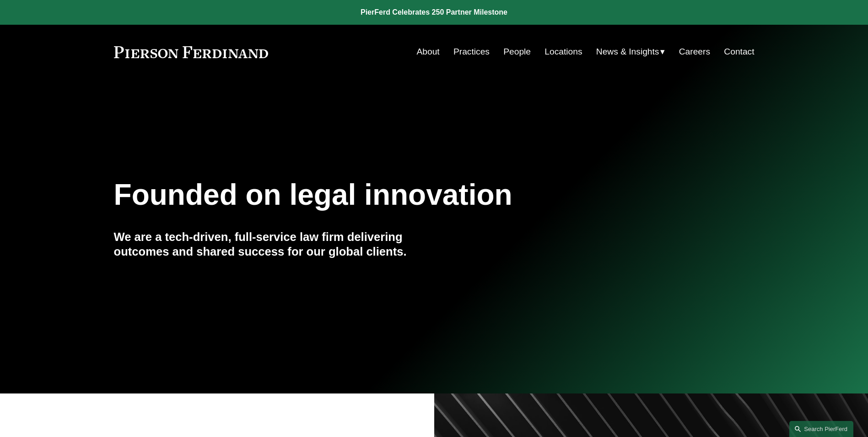 The width and height of the screenshot is (868, 437). I want to click on a: Careers, so click(695, 52).